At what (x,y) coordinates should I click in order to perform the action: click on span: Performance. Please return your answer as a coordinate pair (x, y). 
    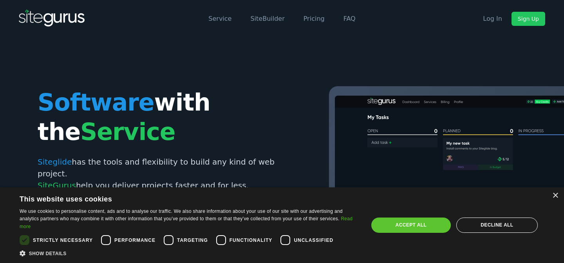
    Looking at the image, I should click on (135, 240).